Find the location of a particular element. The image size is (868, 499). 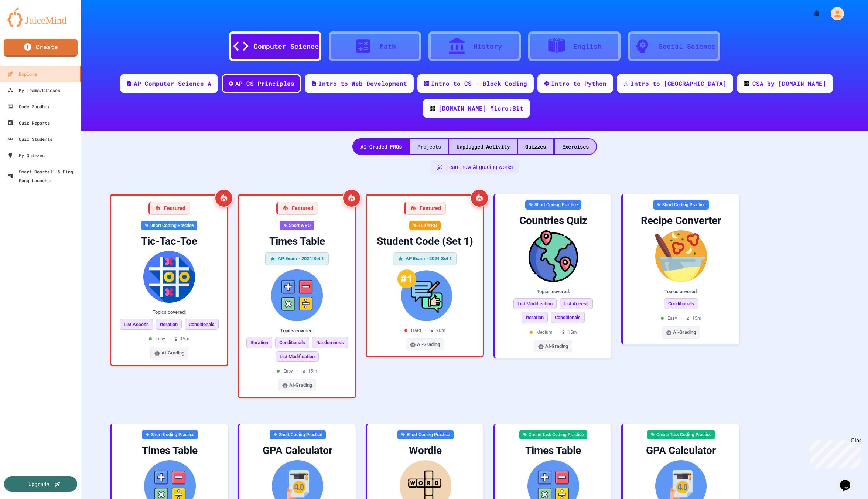

div: Chat with us now!Close is located at coordinates (27, 25).